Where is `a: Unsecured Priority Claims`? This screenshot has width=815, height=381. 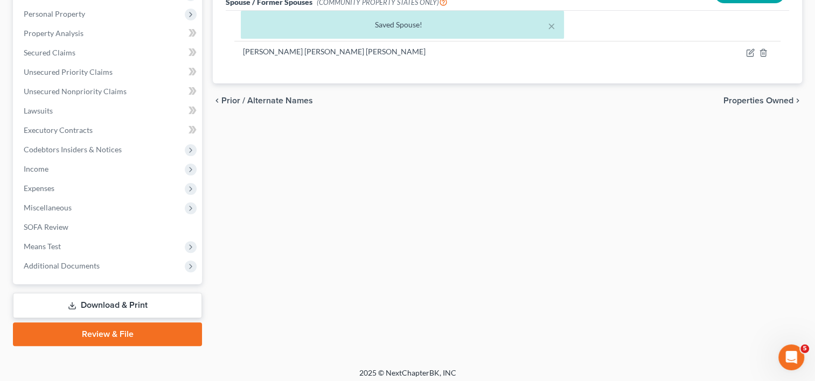
a: Unsecured Priority Claims is located at coordinates (108, 72).